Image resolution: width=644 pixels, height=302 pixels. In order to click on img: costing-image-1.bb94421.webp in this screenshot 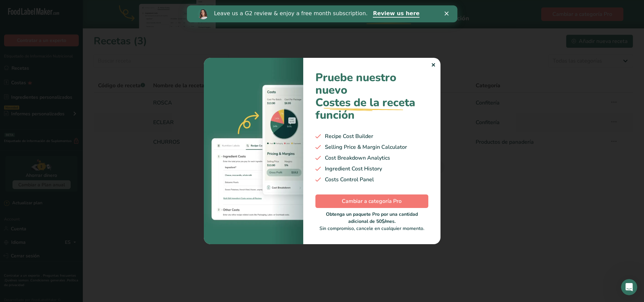, I will do `click(253, 151)`.